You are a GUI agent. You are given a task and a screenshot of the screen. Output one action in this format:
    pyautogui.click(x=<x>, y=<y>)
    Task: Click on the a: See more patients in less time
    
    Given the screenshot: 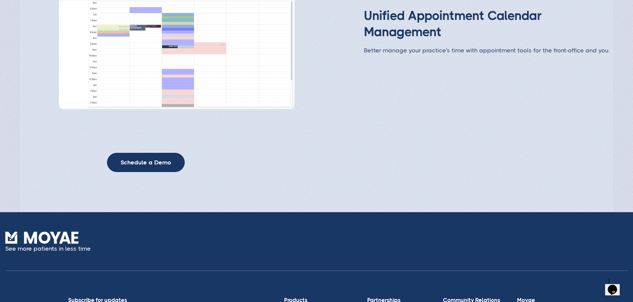 What is the action you would take?
    pyautogui.click(x=48, y=243)
    